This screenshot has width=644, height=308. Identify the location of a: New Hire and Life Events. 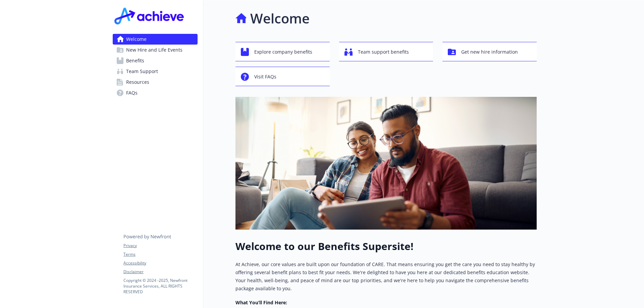
(155, 50).